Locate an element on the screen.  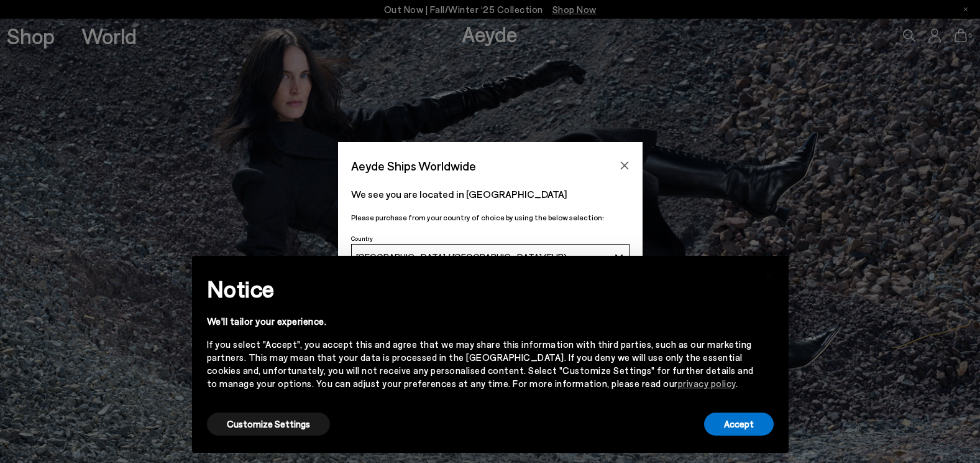
button: Close is located at coordinates (625, 165).